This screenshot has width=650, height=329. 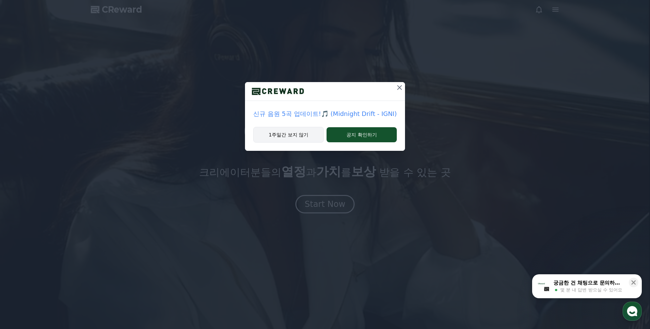 What do you see at coordinates (67, 226) in the screenshot?
I see `a: 대화` at bounding box center [67, 226].